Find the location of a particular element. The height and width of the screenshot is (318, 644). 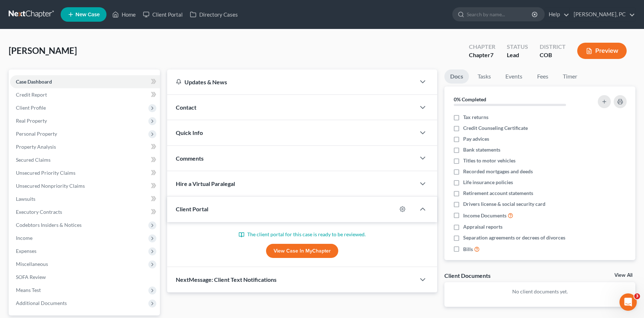

a: Directory Cases is located at coordinates (214, 15).